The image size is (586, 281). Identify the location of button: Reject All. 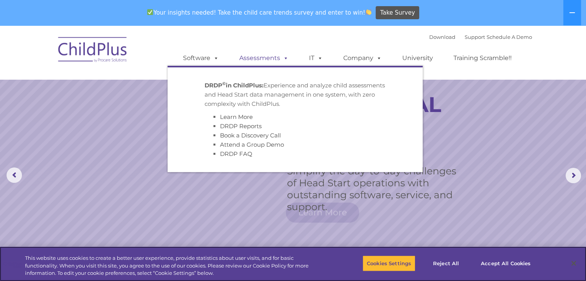
(446, 264).